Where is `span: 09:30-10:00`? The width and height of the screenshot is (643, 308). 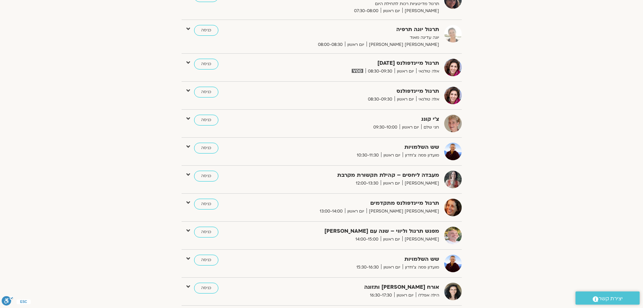
span: 09:30-10:00 is located at coordinates (385, 127).